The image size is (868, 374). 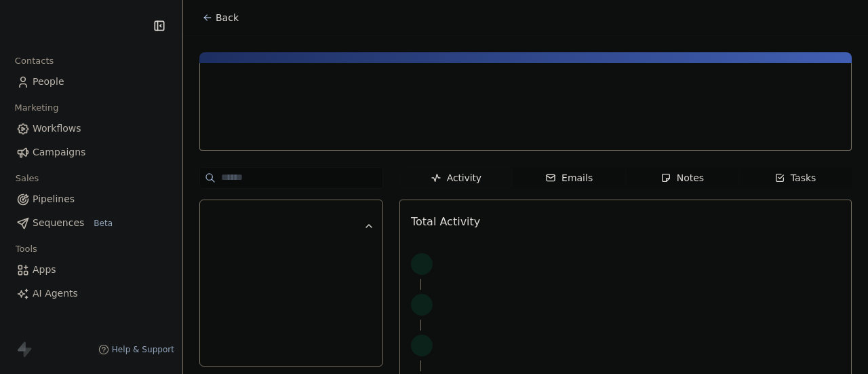 What do you see at coordinates (55, 293) in the screenshot?
I see `span: AI Agents` at bounding box center [55, 293].